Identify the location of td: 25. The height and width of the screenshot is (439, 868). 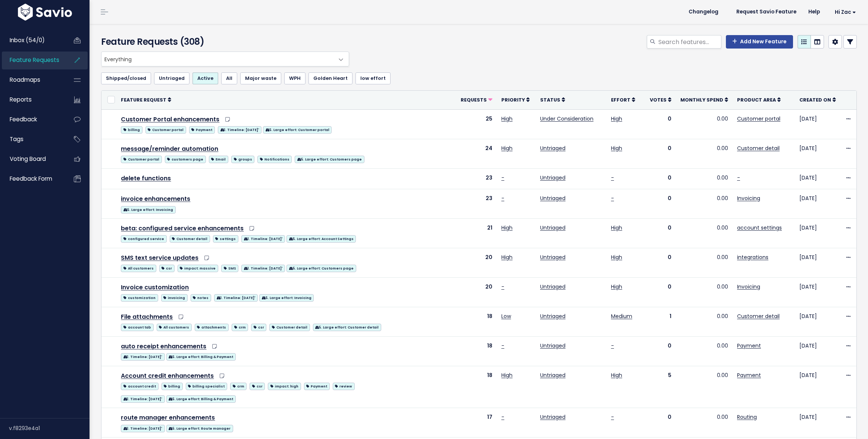
(476, 124).